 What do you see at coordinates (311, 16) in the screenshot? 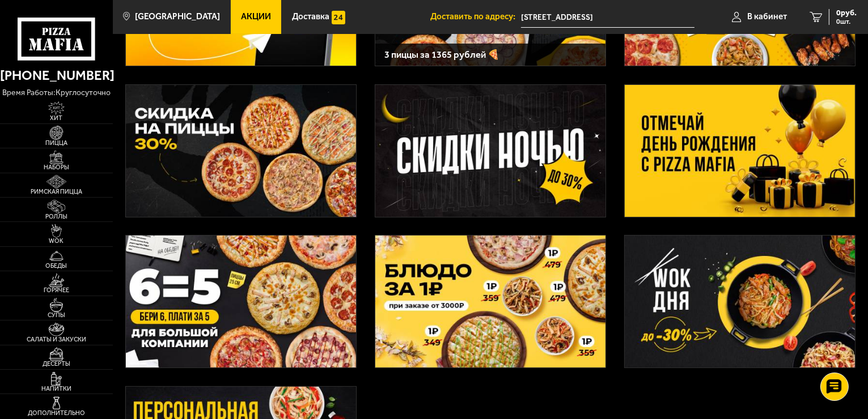
I see `span: Доставка` at bounding box center [311, 16].